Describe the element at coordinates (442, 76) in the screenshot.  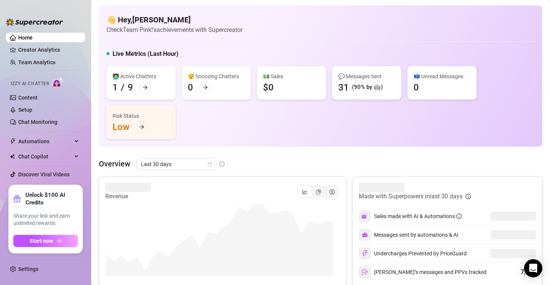
I see `div: 📪 Unread Messages` at that location.